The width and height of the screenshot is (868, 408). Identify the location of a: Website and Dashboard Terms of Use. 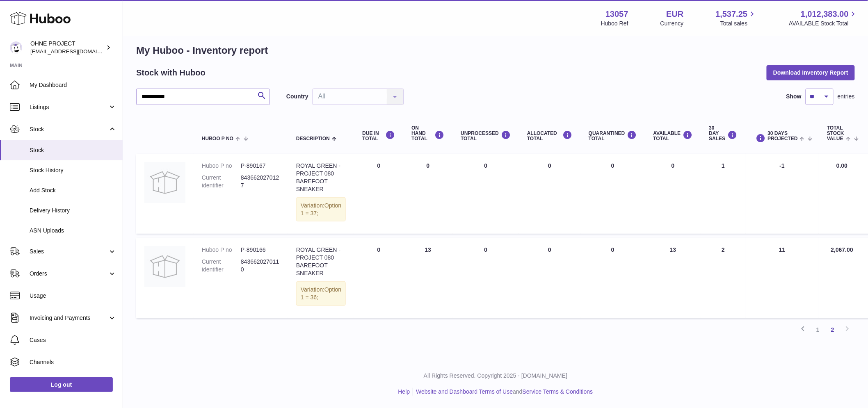
(464, 392).